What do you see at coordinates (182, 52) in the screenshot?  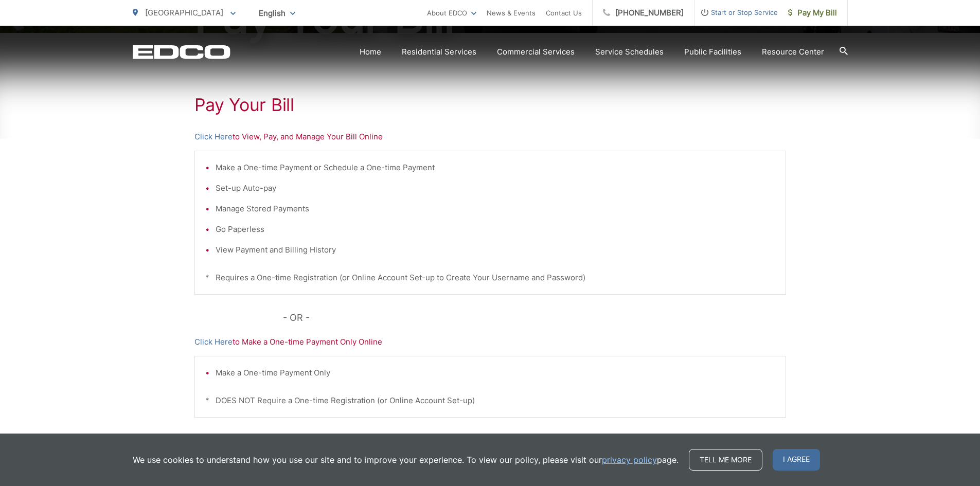 I see `a: EDCD logo. Return to the homepage.` at bounding box center [182, 52].